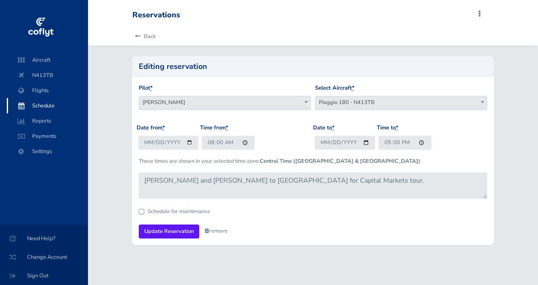 This screenshot has height=285, width=538. Describe the element at coordinates (145, 88) in the screenshot. I see `label: Pilot` at that location.